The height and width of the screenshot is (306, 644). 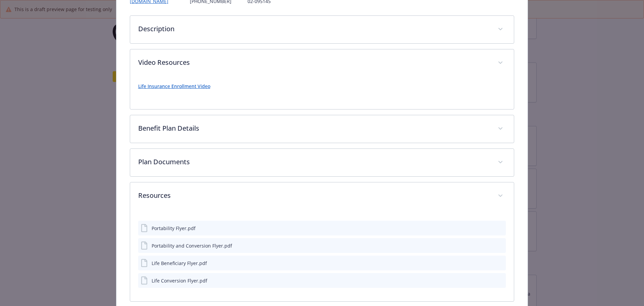 I want to click on div: Plan Documents, so click(x=322, y=162).